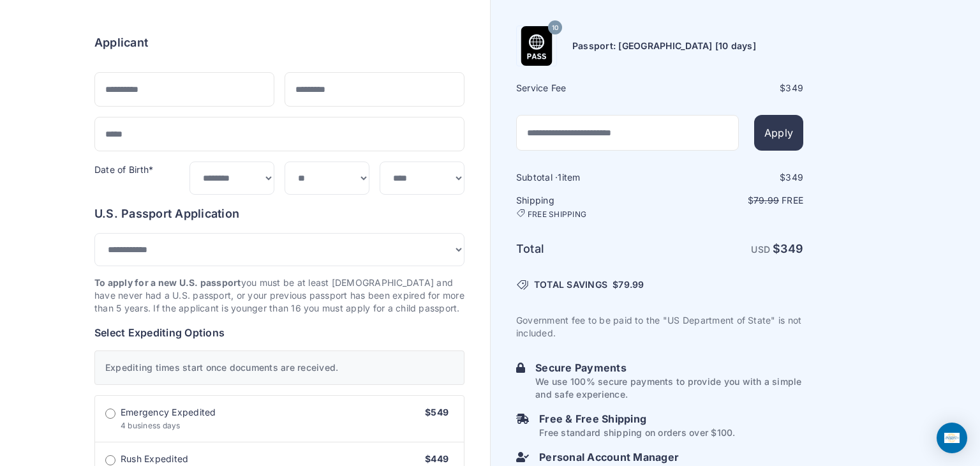 This screenshot has height=466, width=980. Describe the element at coordinates (155, 459) in the screenshot. I see `span: Rush Expedited` at that location.